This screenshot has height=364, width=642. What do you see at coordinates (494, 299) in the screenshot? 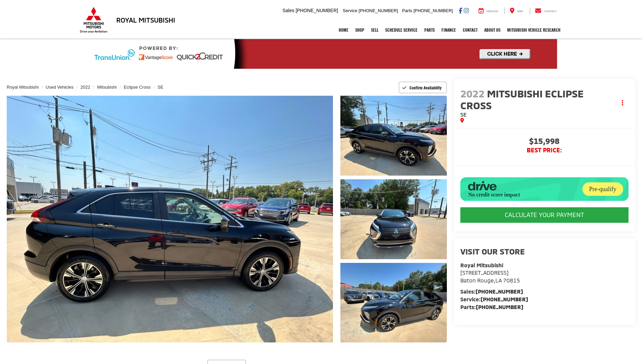
I see `strong: Service:` at bounding box center [494, 299].